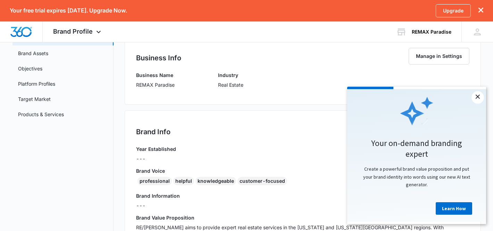  Describe the element at coordinates (303, 171) in the screenshot. I see `h3: Brand Voice` at that location.